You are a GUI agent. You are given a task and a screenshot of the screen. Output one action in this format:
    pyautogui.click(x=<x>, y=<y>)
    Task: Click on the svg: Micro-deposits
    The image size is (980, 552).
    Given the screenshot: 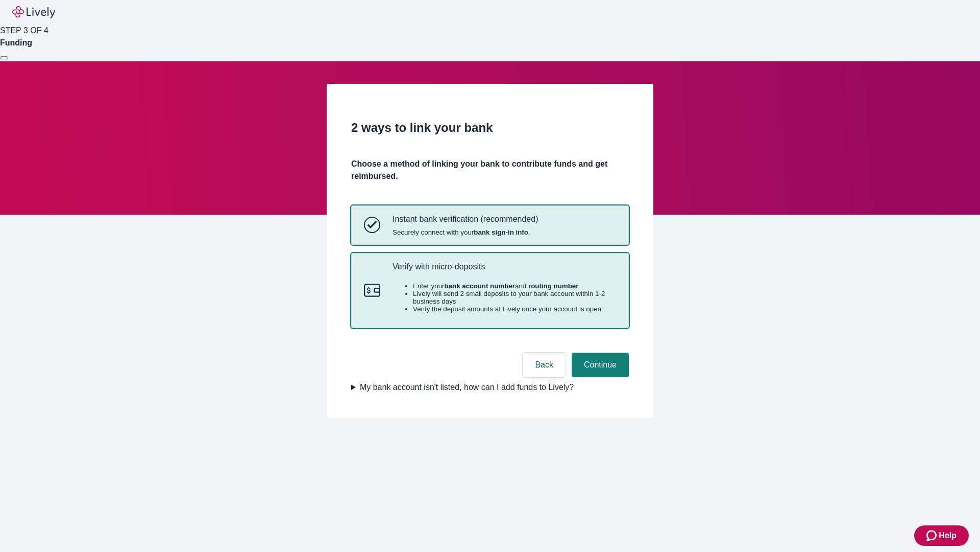 What is the action you would take?
    pyautogui.click(x=372, y=290)
    